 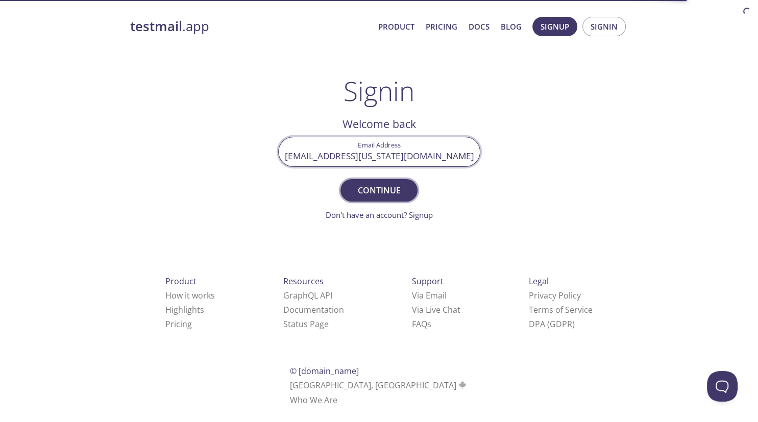 I want to click on span: s, so click(x=429, y=324).